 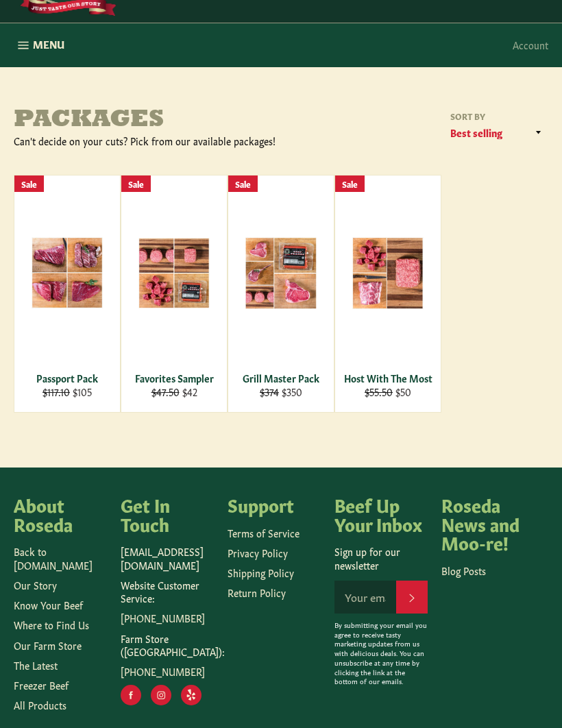 What do you see at coordinates (147, 140) in the screenshot?
I see `div: Can't decide on your cuts? Pick from our available packages!` at bounding box center [147, 140].